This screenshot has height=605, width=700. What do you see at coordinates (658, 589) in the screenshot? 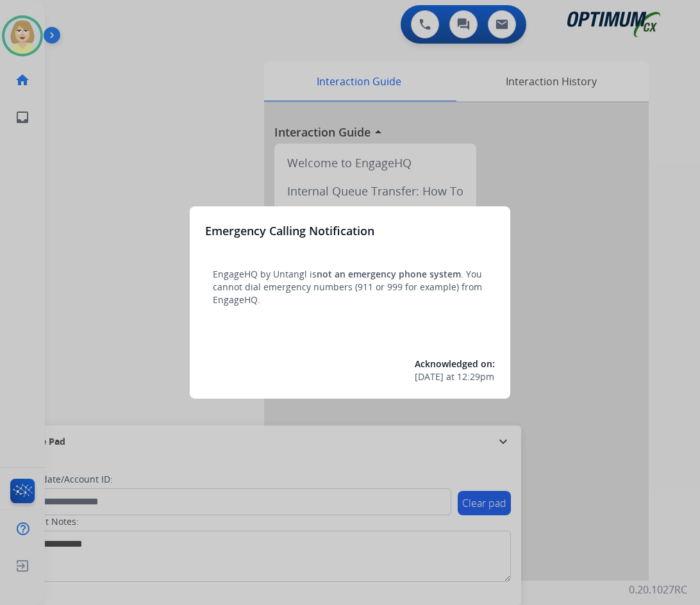
I see `p: 0.20.1027RC` at bounding box center [658, 589].